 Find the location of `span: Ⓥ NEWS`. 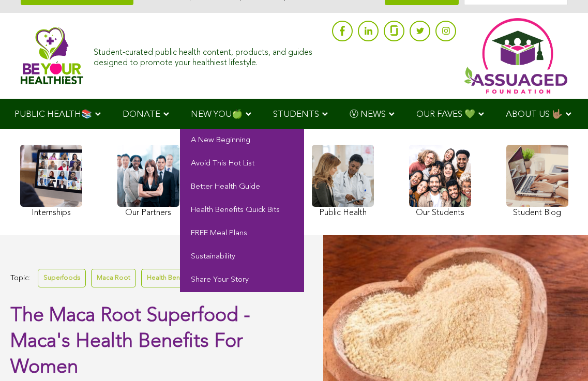

span: Ⓥ NEWS is located at coordinates (368, 114).